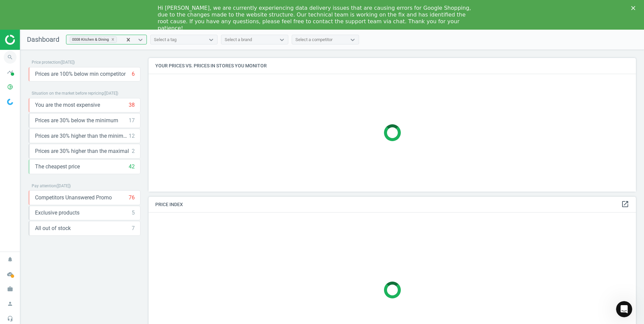 Image resolution: width=644 pixels, height=324 pixels. Describe the element at coordinates (133, 151) in the screenshot. I see `div: 2` at that location.